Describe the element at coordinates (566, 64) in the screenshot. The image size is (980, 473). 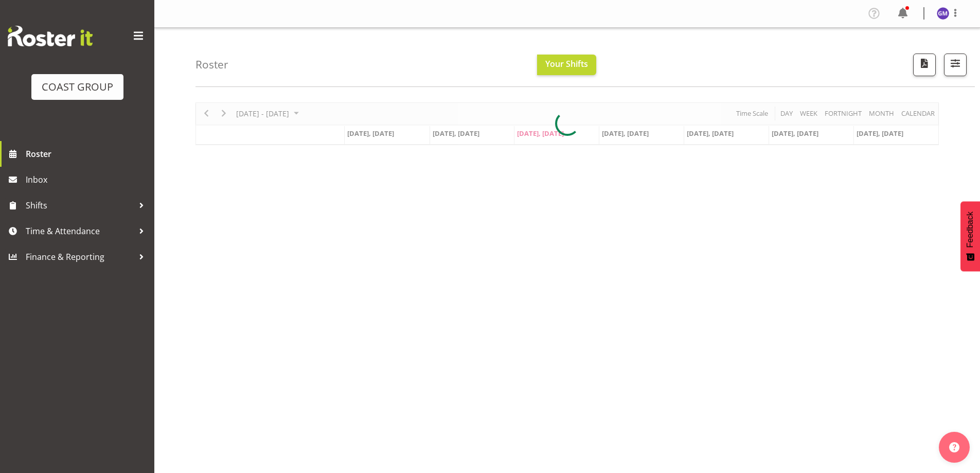
I see `span: Your Shifts` at that location.